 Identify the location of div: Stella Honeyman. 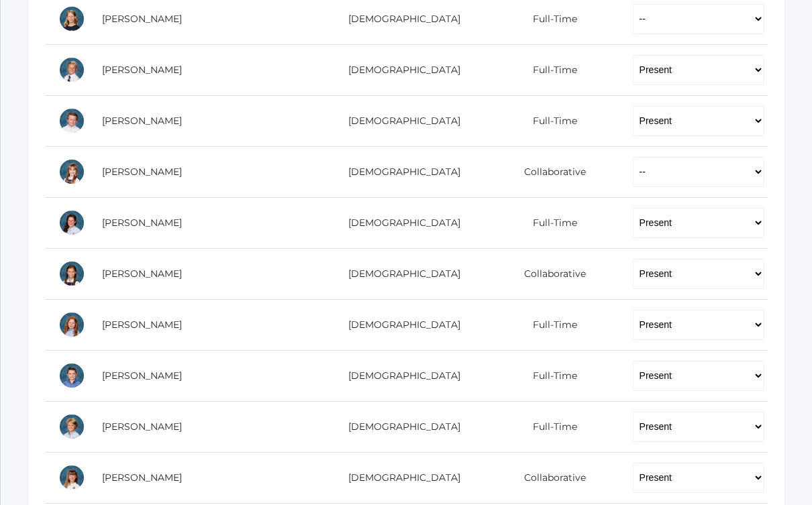
(72, 223).